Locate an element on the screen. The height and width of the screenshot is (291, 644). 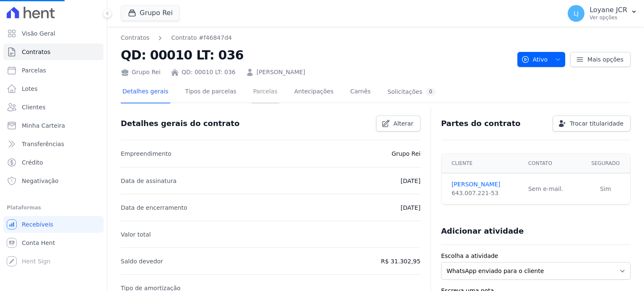
td: Sem e-mail. is located at coordinates (553, 189).